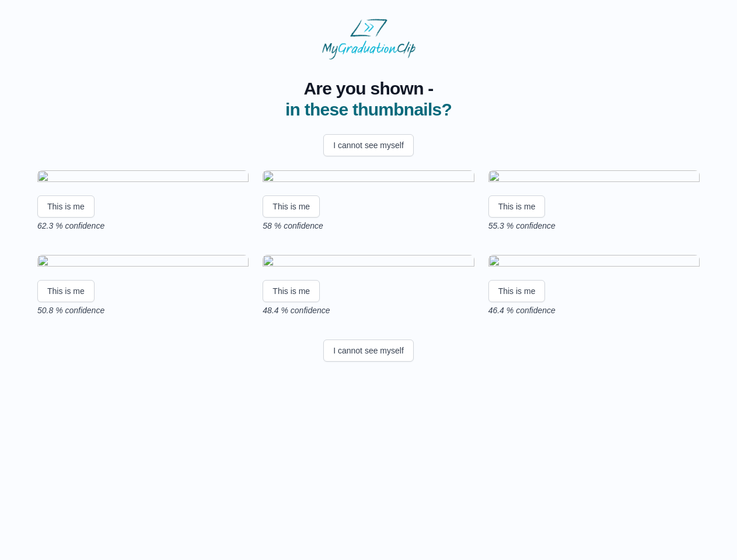 This screenshot has height=560, width=737. What do you see at coordinates (368, 39) in the screenshot?
I see `img: MyGraduationClip` at bounding box center [368, 39].